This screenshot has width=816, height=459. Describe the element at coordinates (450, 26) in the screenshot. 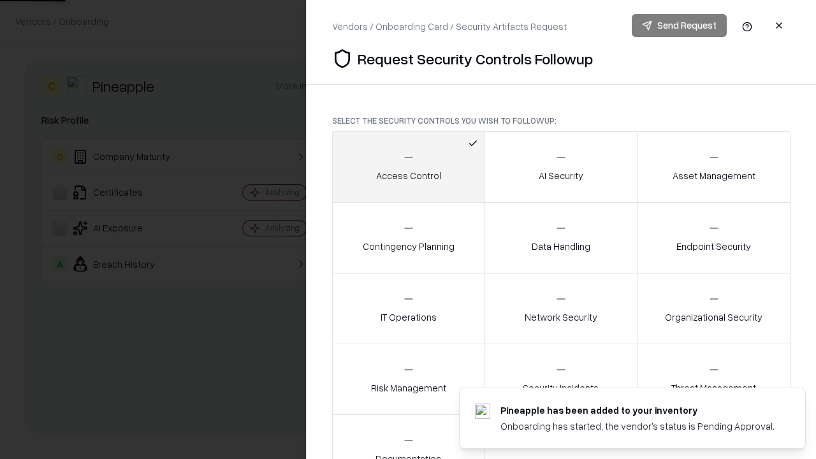

I see `div: Vendors / Onboarding Card / Security Artifacts Request` at that location.